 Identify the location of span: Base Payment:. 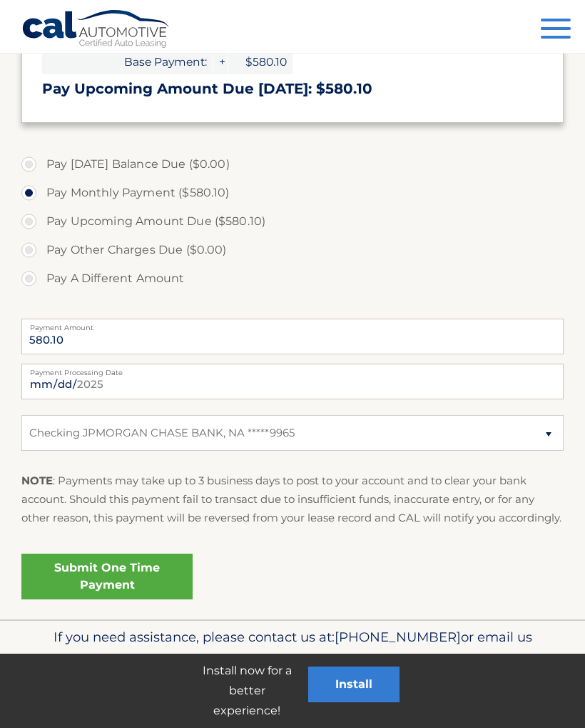
(127, 62).